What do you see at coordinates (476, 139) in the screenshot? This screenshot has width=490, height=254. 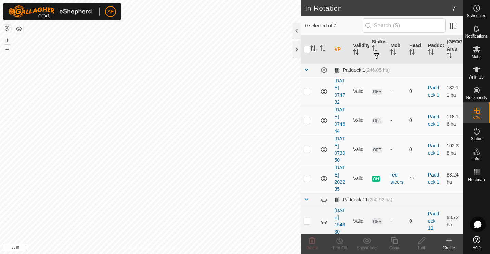 I see `span: Status` at bounding box center [476, 139].